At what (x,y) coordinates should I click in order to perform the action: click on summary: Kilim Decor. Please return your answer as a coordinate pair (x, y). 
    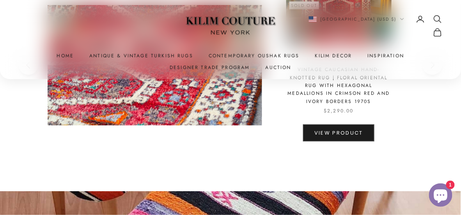
    Looking at the image, I should click on (333, 56).